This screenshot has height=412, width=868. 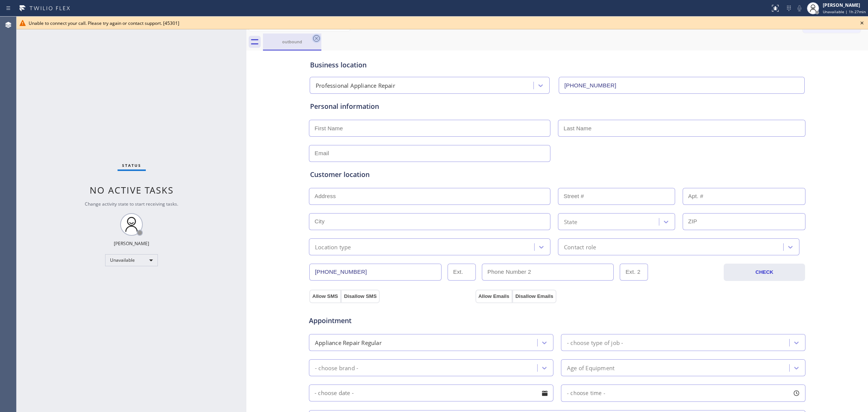 I want to click on input: First Name, so click(x=429, y=128).